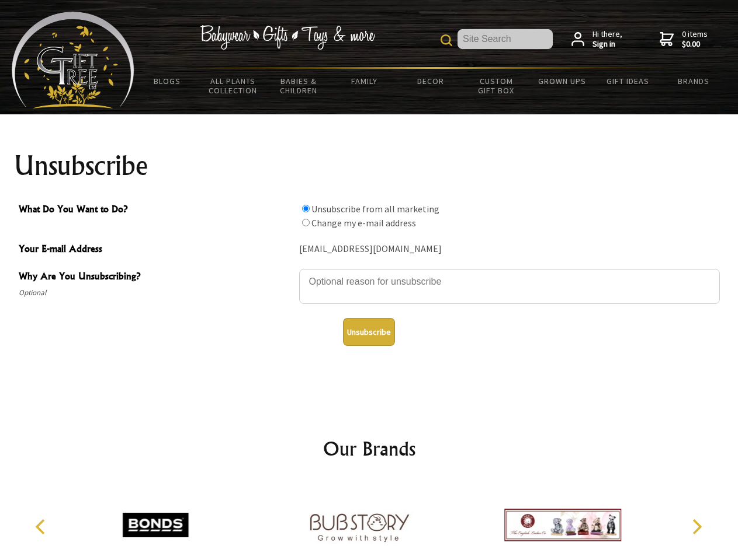 The width and height of the screenshot is (738, 560). Describe the element at coordinates (696, 527) in the screenshot. I see `button: Next` at that location.